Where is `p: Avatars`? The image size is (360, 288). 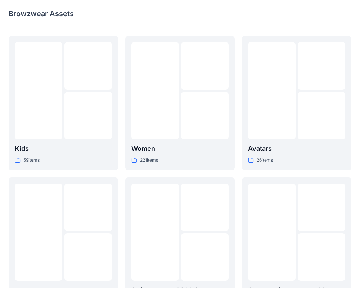
p: Avatars is located at coordinates (296, 149).